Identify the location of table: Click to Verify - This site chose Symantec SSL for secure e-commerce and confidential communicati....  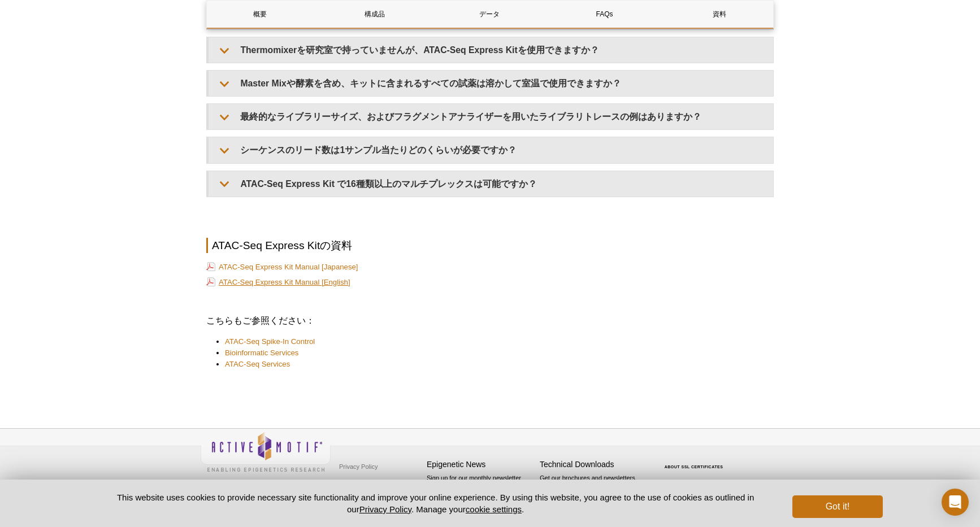
(695, 461).